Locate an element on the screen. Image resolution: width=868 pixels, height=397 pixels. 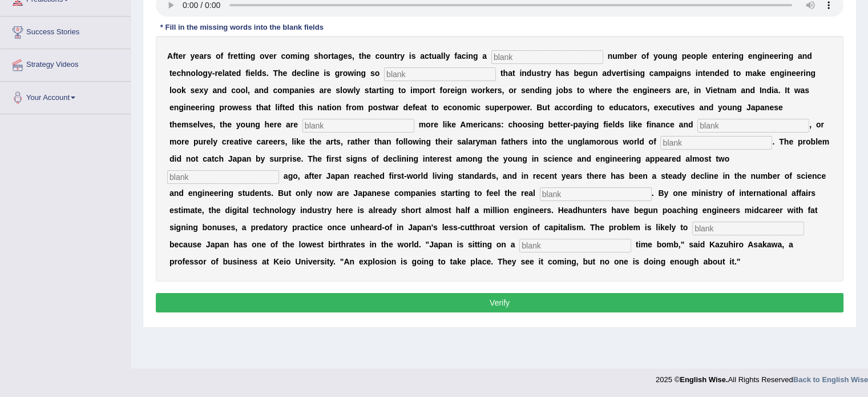
b: w is located at coordinates (350, 90).